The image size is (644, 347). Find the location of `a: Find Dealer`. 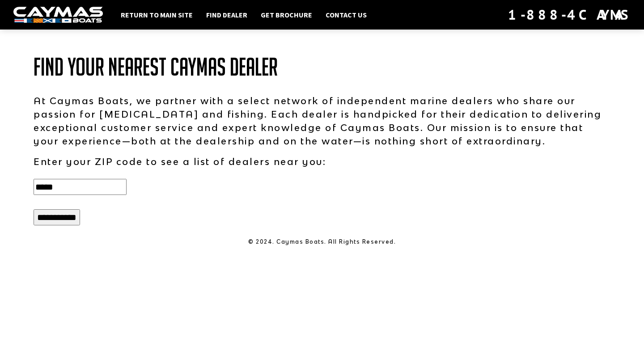

a: Find Dealer is located at coordinates (227, 15).